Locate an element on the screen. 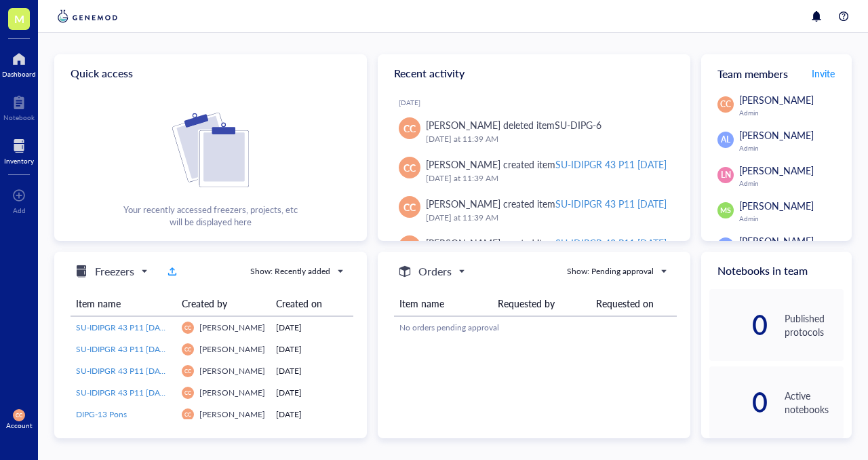 The height and width of the screenshot is (460, 868). span: MS is located at coordinates (725, 210).